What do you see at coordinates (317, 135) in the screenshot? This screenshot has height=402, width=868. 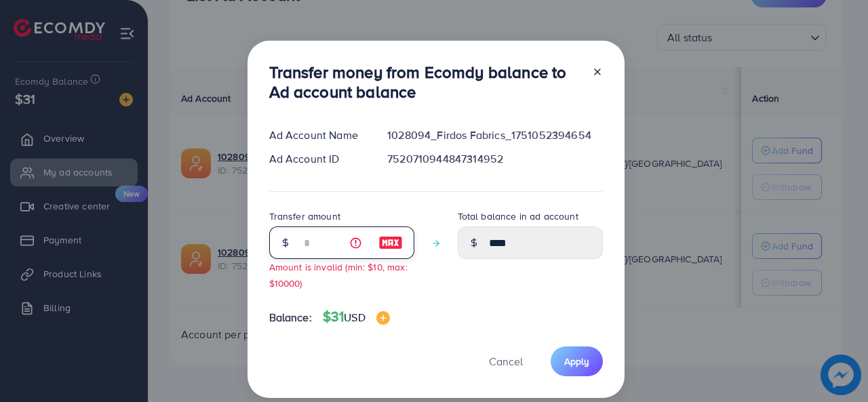 I see `div: Ad Account Name` at bounding box center [317, 135].